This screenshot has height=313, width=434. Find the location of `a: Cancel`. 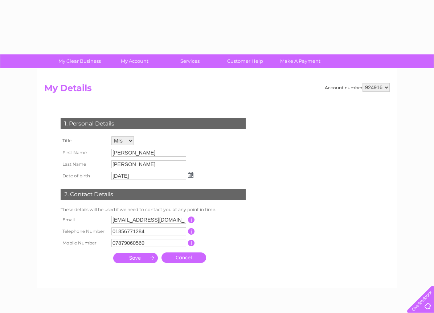

a: Cancel is located at coordinates (184, 258).